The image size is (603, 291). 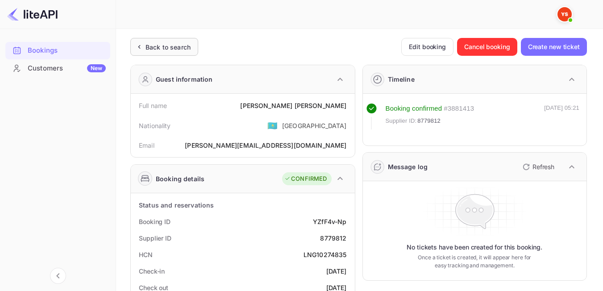 What do you see at coordinates (58, 50) in the screenshot?
I see `a: Bookings` at bounding box center [58, 50].